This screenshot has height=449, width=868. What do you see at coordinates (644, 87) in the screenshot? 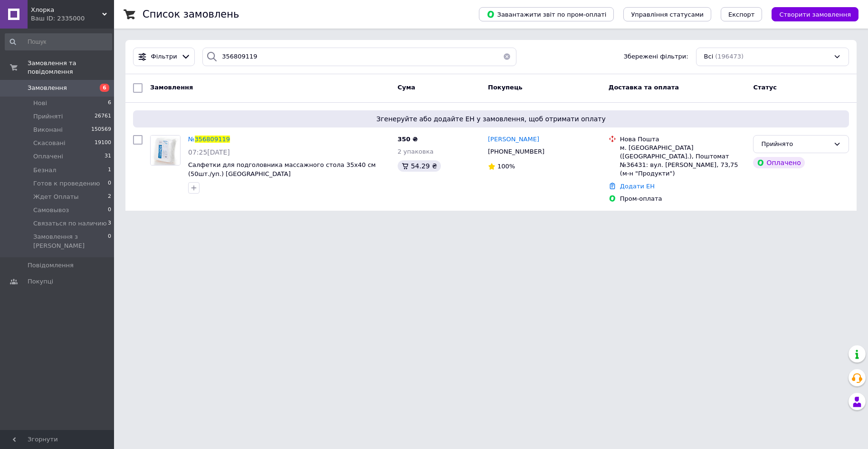
I see `span: Доставка та оплата` at bounding box center [644, 87].